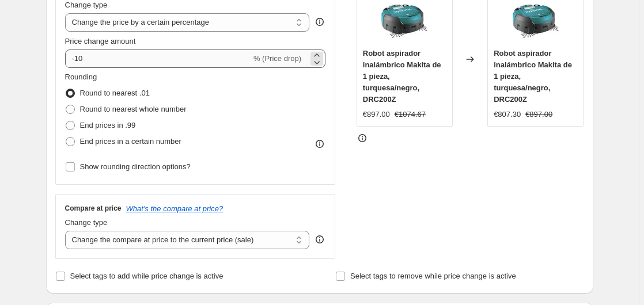 The image size is (644, 305). I want to click on strike: €897.00, so click(539, 114).